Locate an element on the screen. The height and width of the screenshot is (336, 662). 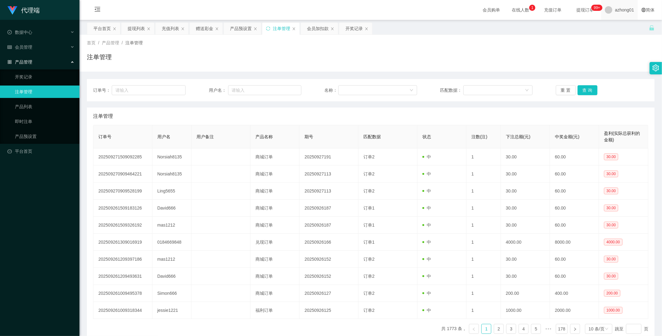
div: 提现列表 is located at coordinates (136, 29).